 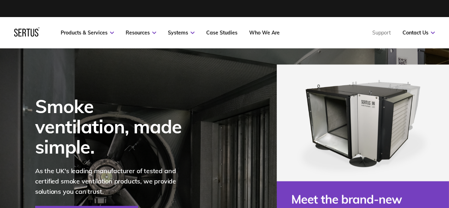 What do you see at coordinates (382, 33) in the screenshot?
I see `a: Support` at bounding box center [382, 33].